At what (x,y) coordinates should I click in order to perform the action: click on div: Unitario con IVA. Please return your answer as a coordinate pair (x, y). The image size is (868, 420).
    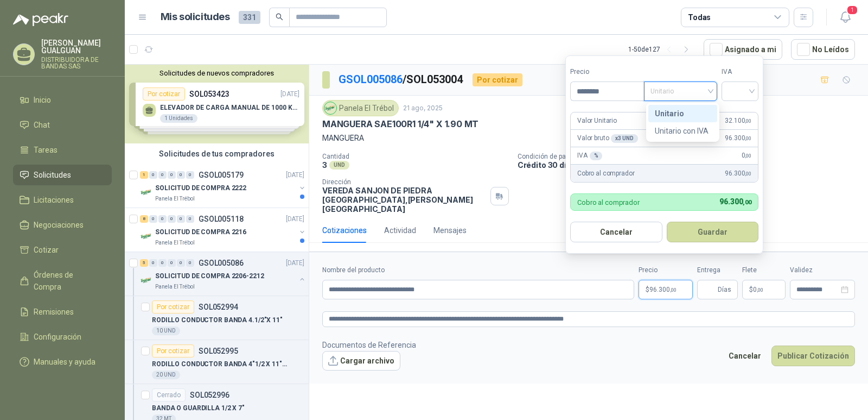
    Looking at the image, I should click on (683, 131).